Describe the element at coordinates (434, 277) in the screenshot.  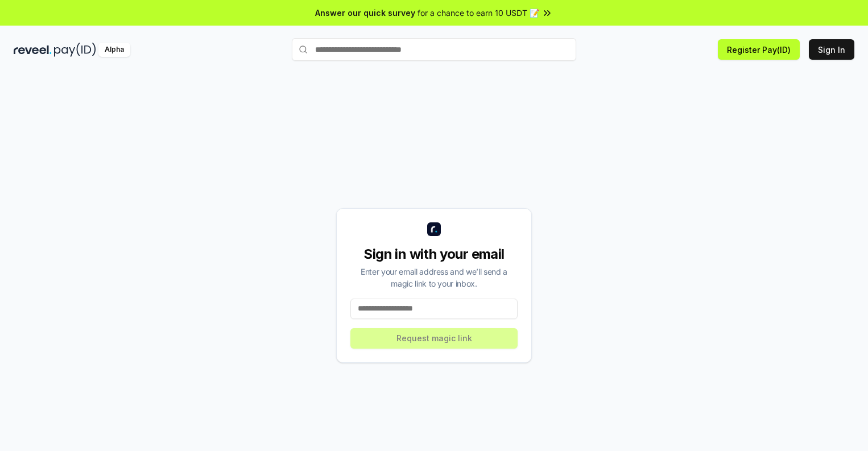
I see `div: Enter your email address and we’ll send a magic link to your inbox.` at that location.